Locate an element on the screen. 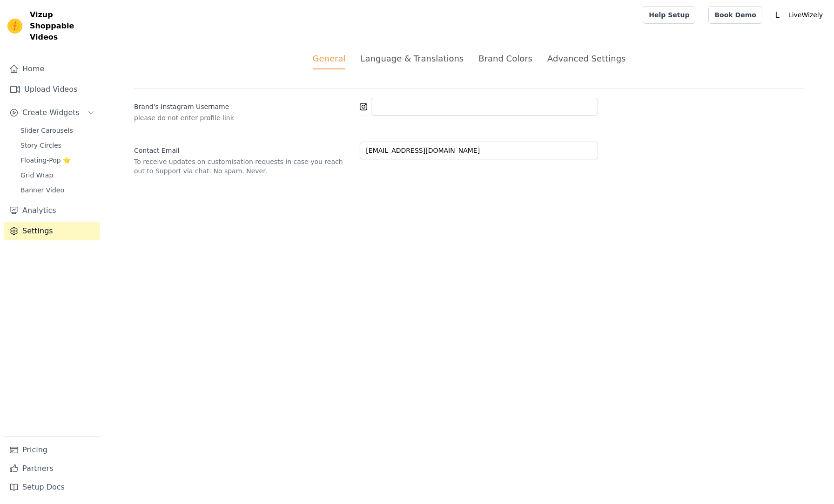 The width and height of the screenshot is (834, 504). button: L LiveWizely is located at coordinates (798, 15).